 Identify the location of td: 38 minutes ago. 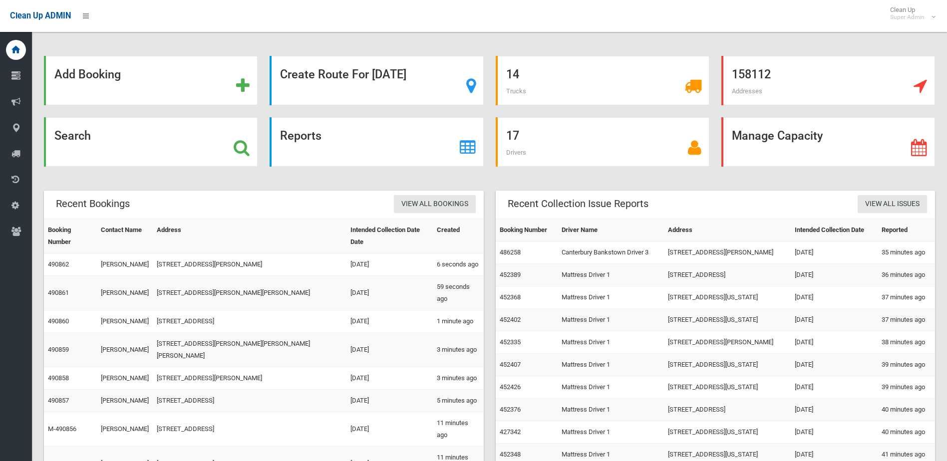
(906, 343).